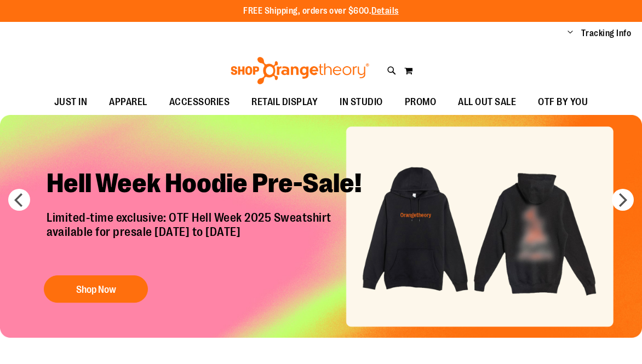 The width and height of the screenshot is (642, 364). I want to click on button: Account menu, so click(570, 33).